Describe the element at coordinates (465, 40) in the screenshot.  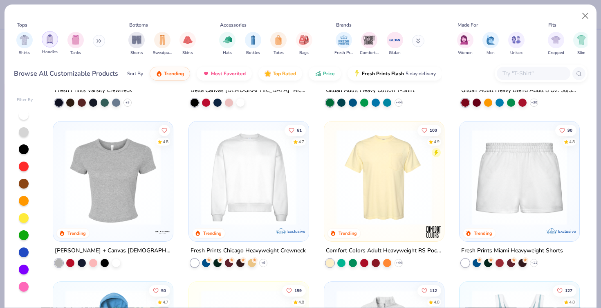
I see `img: Women Image` at that location.